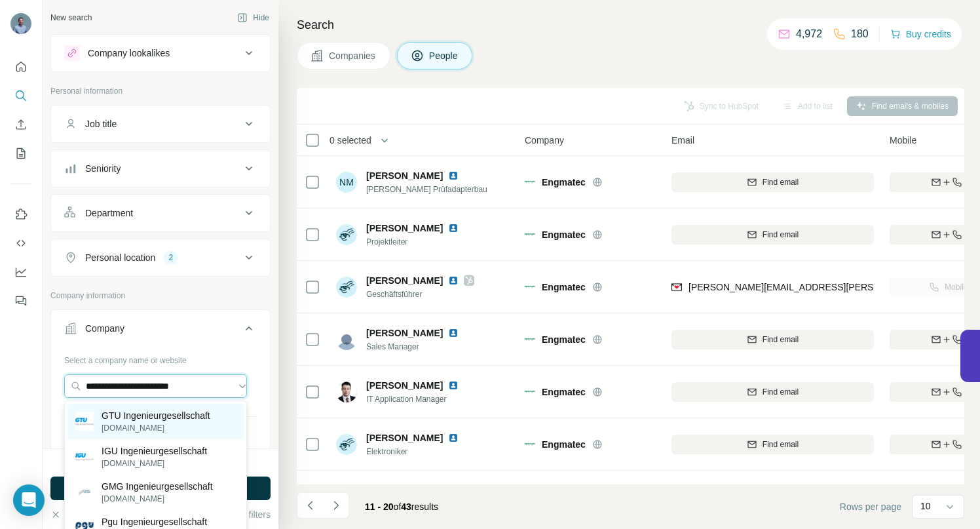  I want to click on img: GTU Ingenieurgesellschaft, so click(85, 422).